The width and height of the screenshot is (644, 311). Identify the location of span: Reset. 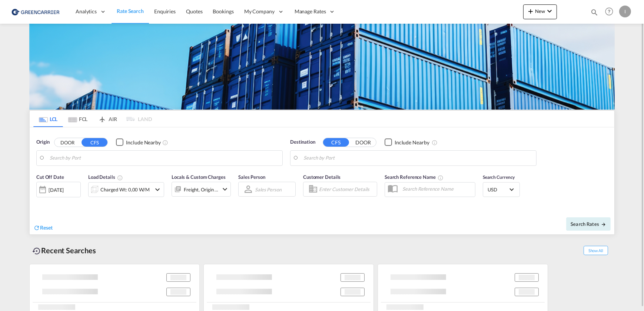
(46, 227).